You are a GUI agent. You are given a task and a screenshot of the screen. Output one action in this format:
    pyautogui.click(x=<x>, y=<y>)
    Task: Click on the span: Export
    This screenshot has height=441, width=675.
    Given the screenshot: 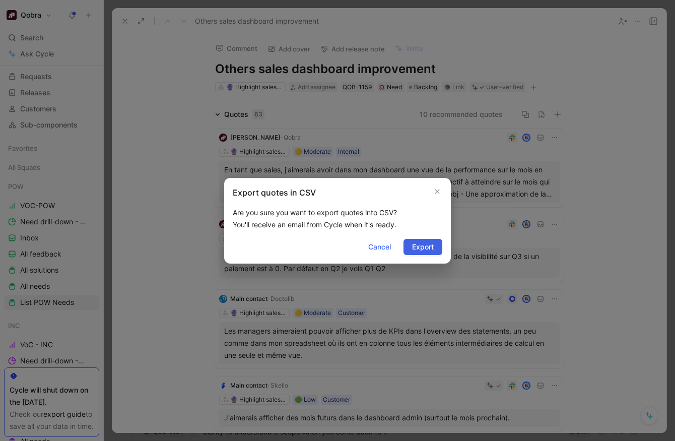 What is the action you would take?
    pyautogui.click(x=423, y=247)
    